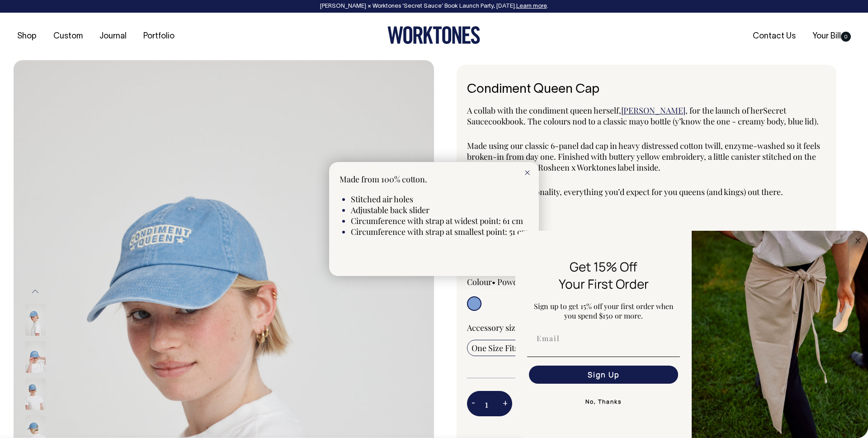  I want to click on button: No, Thanks, so click(603, 402).